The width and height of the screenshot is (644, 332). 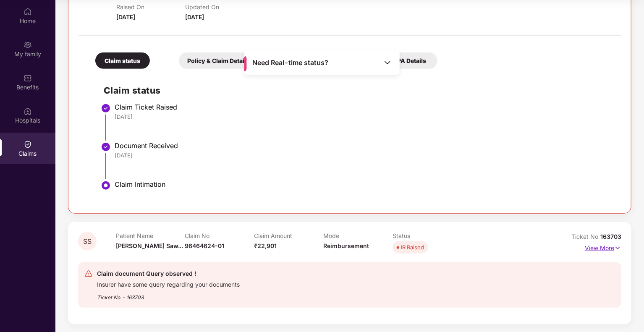 I want to click on div: Ticket No. - 163703, so click(x=168, y=295).